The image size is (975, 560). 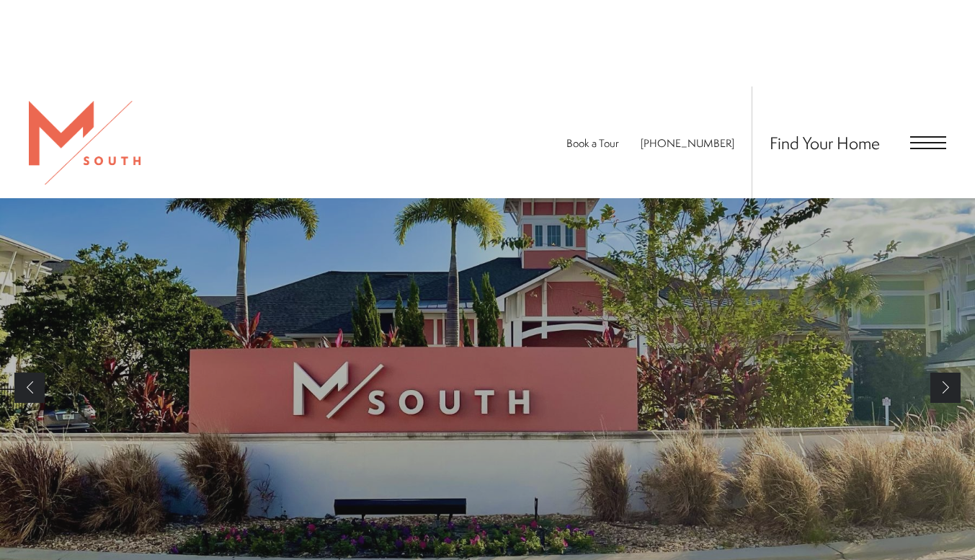 I want to click on a: Find Your Home, so click(x=824, y=143).